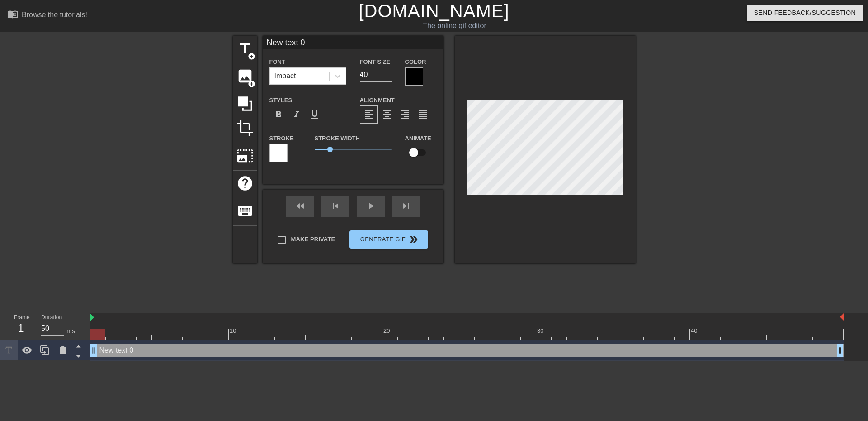 Image resolution: width=868 pixels, height=421 pixels. I want to click on span: format_underline, so click(315, 115).